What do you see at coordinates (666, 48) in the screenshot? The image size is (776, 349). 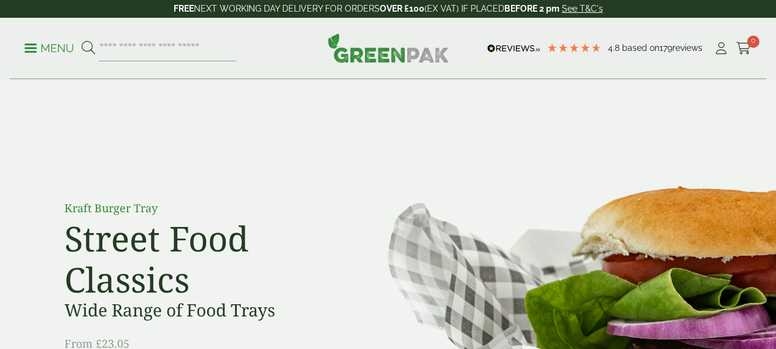 I see `span: 179` at bounding box center [666, 48].